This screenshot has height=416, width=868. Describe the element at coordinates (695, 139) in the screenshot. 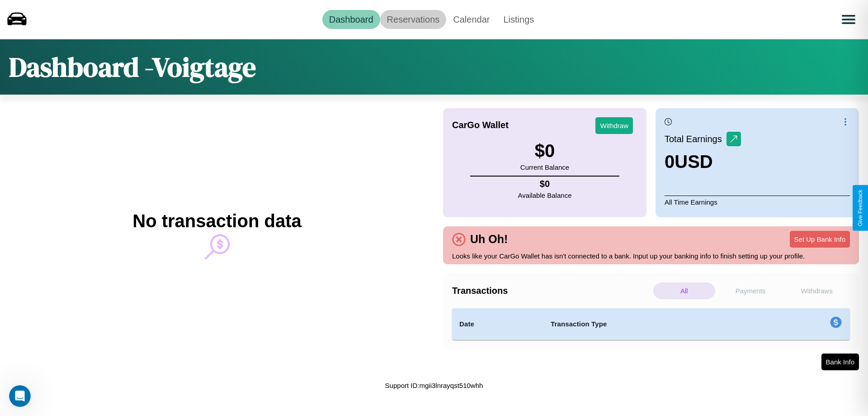

I see `p: Total Earnings` at that location.